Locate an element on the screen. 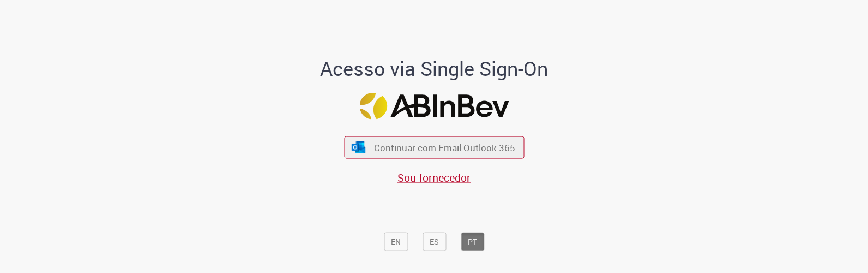 Image resolution: width=868 pixels, height=273 pixels. h1: Acesso via Single Sign-On is located at coordinates (434, 69).